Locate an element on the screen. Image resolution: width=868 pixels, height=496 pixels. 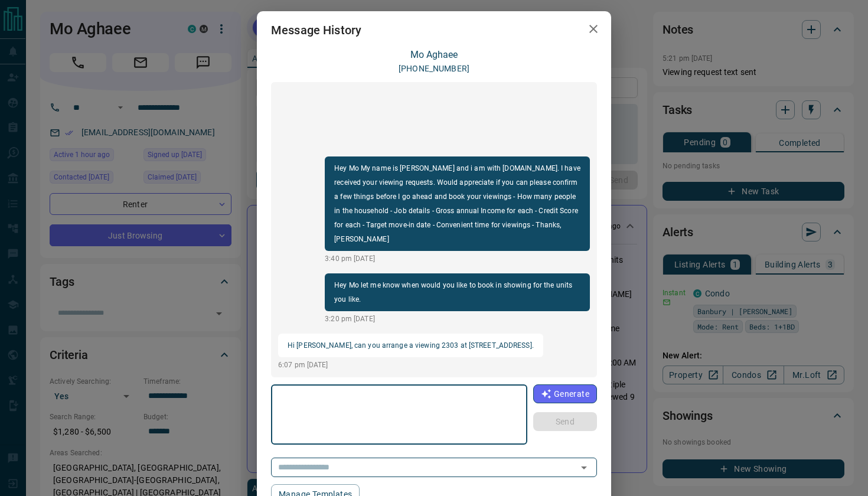
p: Hey Mo let me know when would you like to book in showing for the units you like. is located at coordinates (457, 293).